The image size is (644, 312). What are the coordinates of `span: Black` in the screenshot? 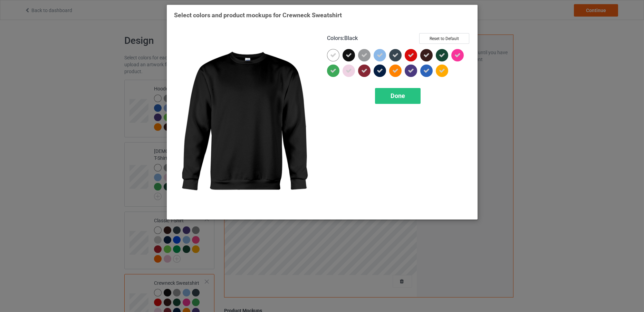 It's located at (351, 38).